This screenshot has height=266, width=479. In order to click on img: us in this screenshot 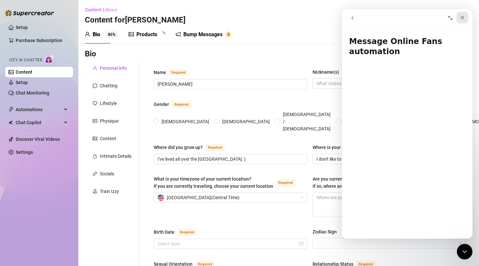, I will do `click(161, 198)`.